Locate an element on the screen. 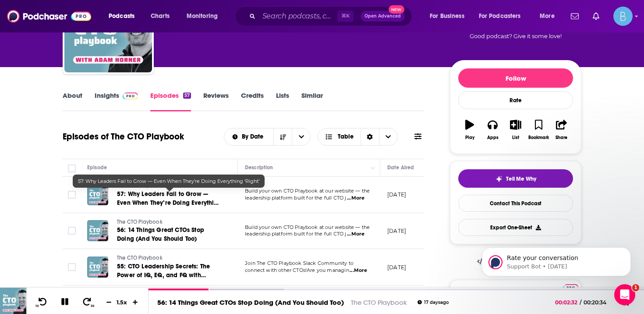 The height and width of the screenshot is (314, 644). button: Share is located at coordinates (562, 130).